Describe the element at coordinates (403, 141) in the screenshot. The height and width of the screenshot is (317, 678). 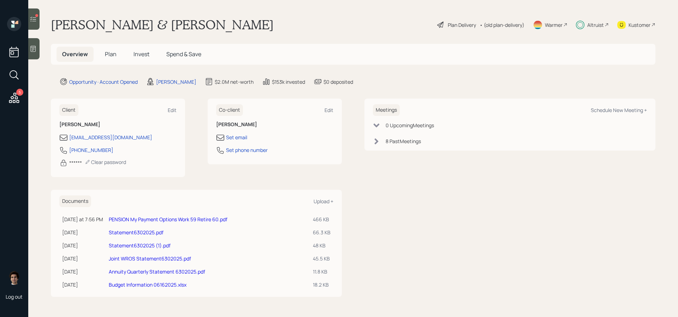
I see `div: 8 Past Meeting s` at that location.